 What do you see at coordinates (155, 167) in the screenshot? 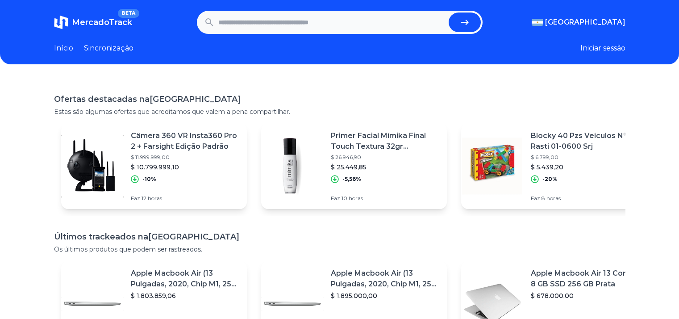
I see `font: $ 10.799.999,10` at bounding box center [155, 167].